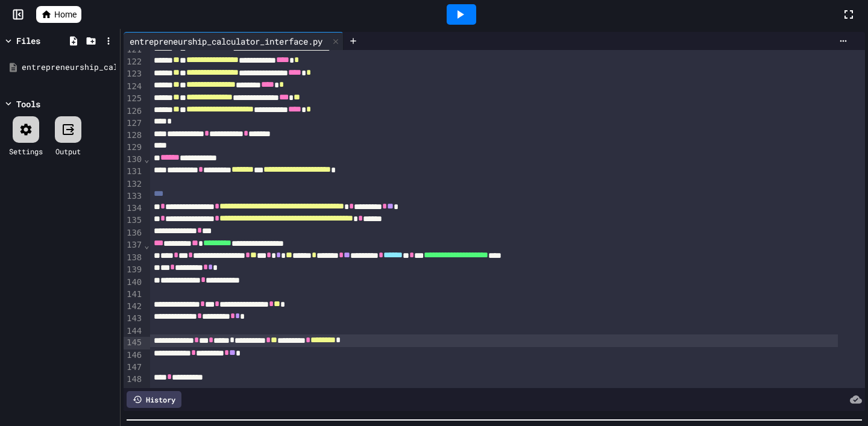 The height and width of the screenshot is (426, 868). I want to click on div: 145, so click(133, 343).